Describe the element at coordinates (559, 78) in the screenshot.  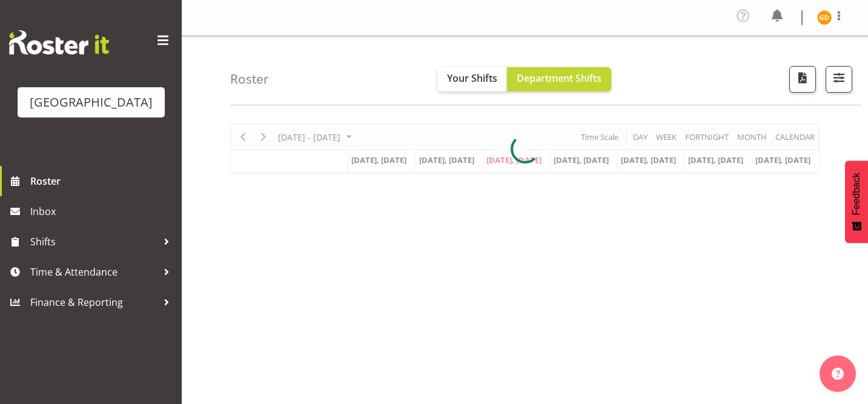
I see `span: Department Shifts` at that location.